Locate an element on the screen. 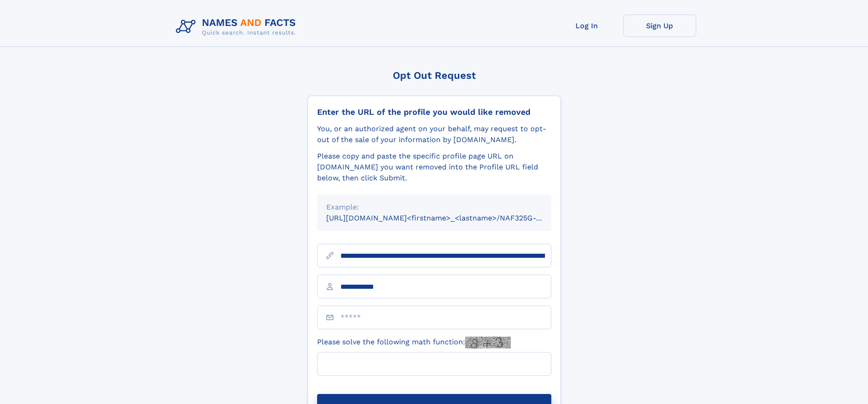 The height and width of the screenshot is (404, 868). div: Enter the URL of the profile you would like removed is located at coordinates (434, 112).